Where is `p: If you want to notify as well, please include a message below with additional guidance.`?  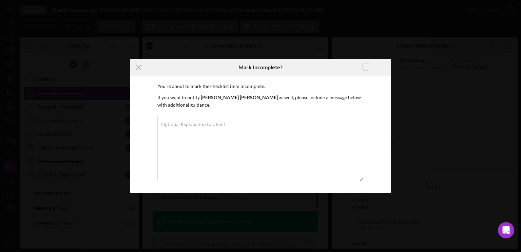 p: If you want to notify as well, please include a message below with additional guidance. is located at coordinates (261, 101).